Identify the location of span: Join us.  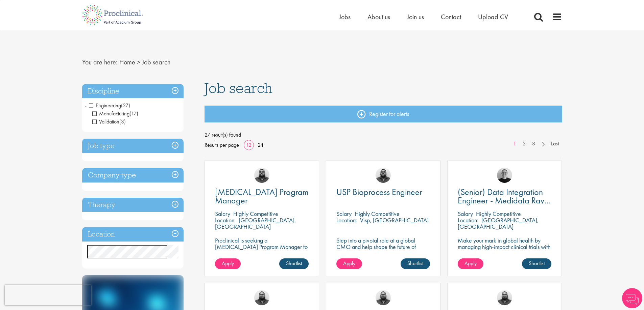
(415, 17).